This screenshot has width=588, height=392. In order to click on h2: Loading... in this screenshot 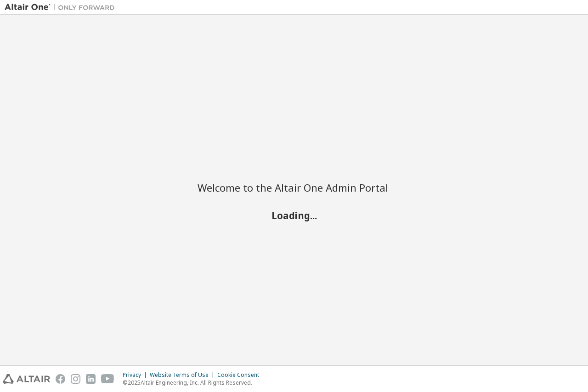, I will do `click(294, 215)`.